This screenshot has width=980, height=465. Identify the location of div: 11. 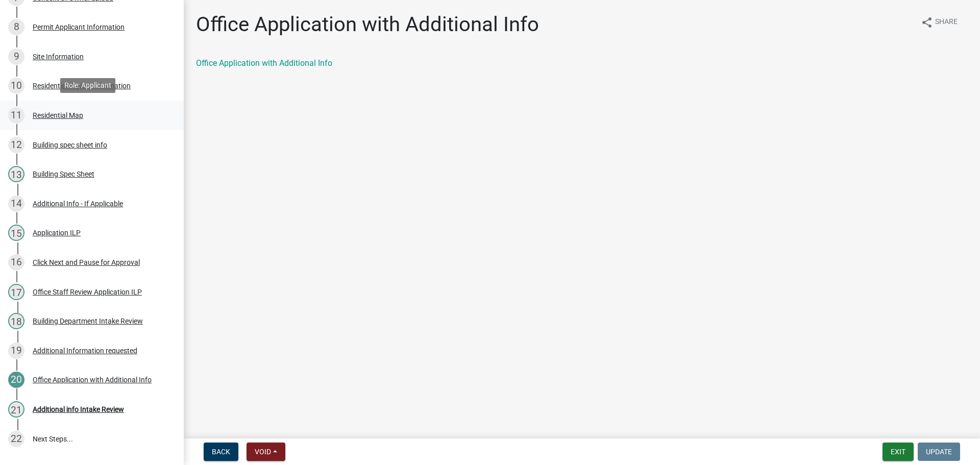
(17, 115).